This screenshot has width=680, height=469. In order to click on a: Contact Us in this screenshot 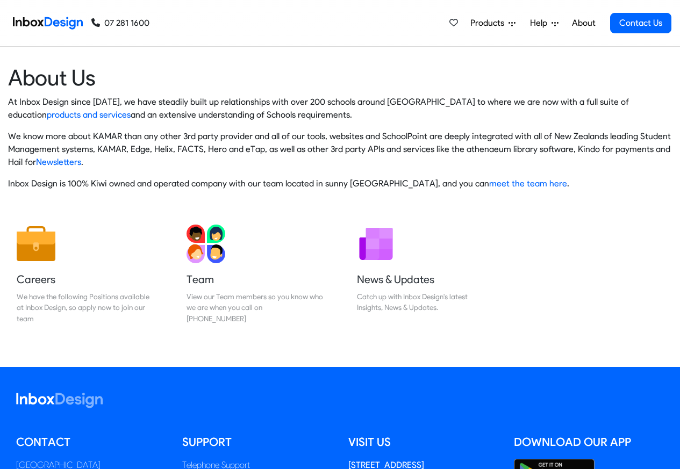, I will do `click(640, 23)`.